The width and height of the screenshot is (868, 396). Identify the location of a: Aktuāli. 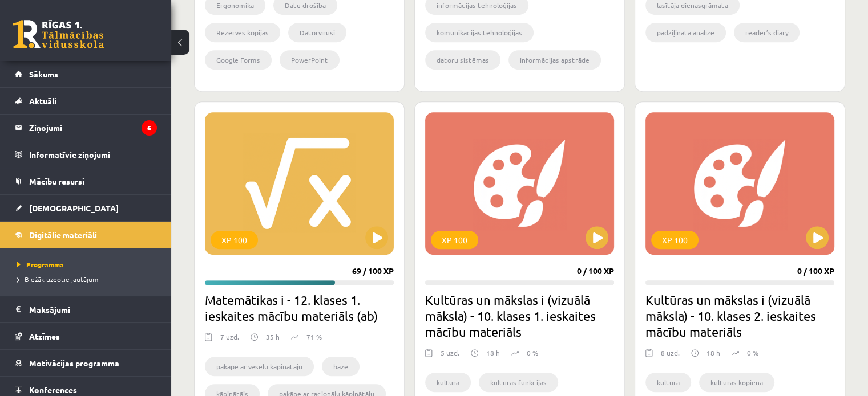
(86, 101).